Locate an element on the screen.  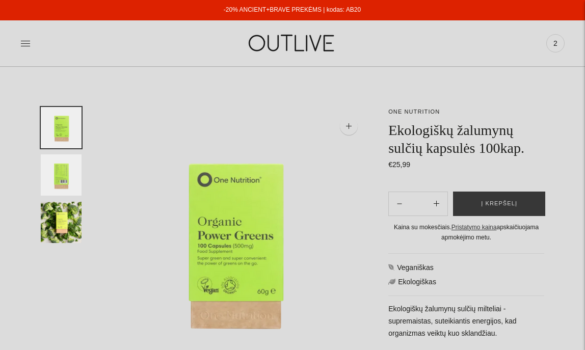
a: -20% ANCIENT+BRAVE PREKĖMS | kodas: AB20 is located at coordinates (292, 10).